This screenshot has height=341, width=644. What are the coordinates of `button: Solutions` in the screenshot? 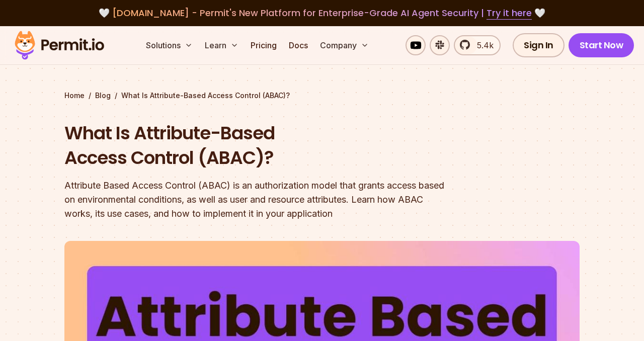 It's located at (169, 46).